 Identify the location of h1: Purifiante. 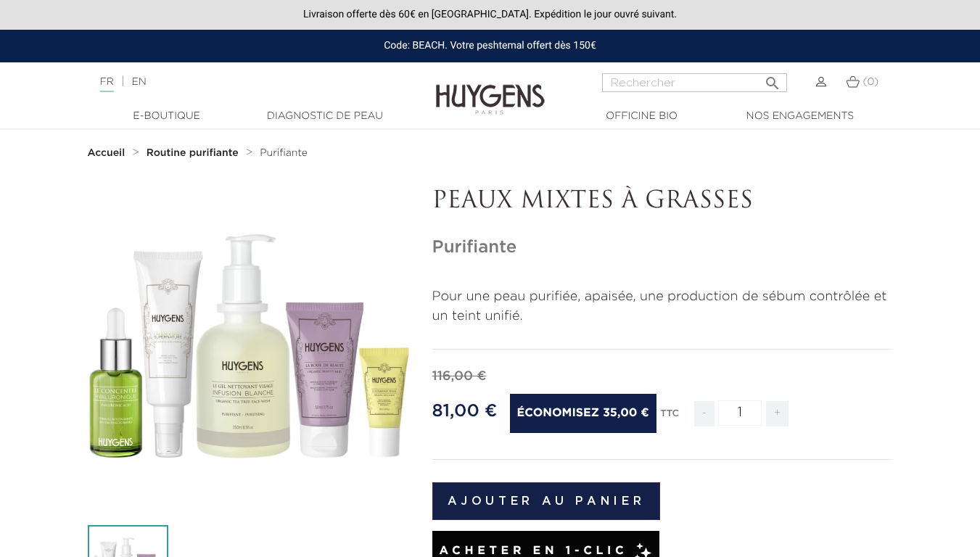
(662, 248).